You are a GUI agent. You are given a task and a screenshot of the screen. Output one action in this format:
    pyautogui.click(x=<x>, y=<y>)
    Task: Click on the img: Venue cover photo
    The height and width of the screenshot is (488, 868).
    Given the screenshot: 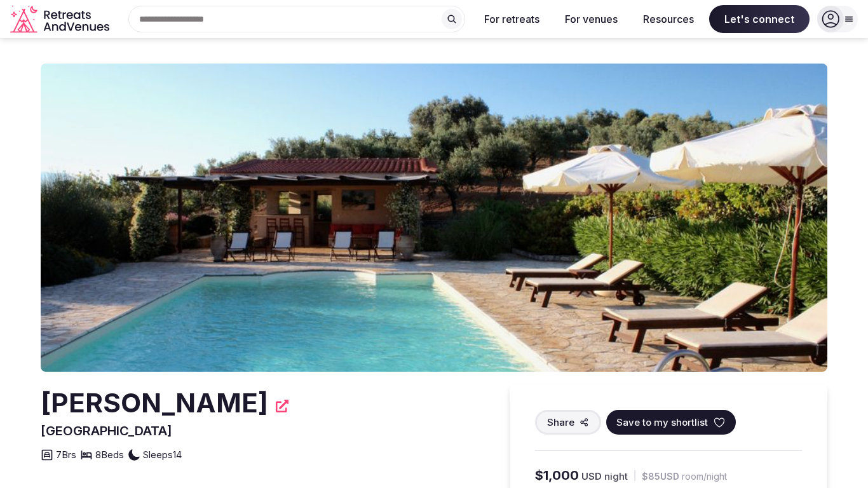 What is the action you would take?
    pyautogui.click(x=434, y=217)
    